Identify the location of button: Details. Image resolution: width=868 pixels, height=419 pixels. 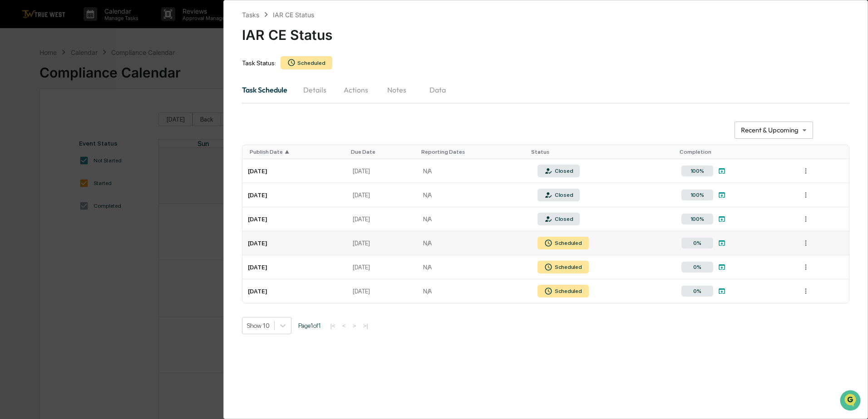
(315, 90).